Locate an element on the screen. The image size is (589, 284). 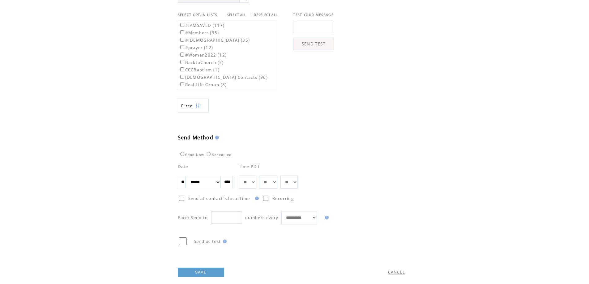
span: Send at contact`s local time is located at coordinates (219, 198).